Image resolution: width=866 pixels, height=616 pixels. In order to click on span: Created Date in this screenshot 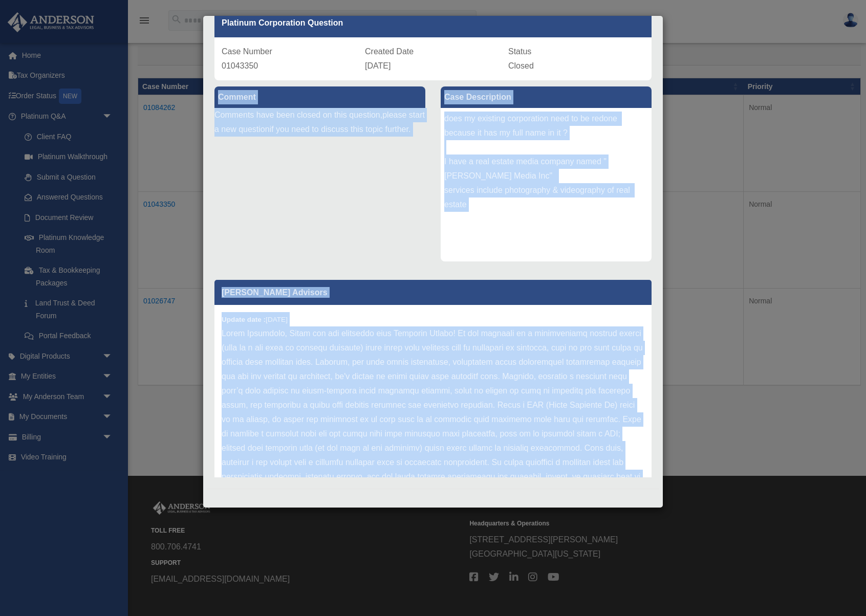, I will do `click(389, 51)`.